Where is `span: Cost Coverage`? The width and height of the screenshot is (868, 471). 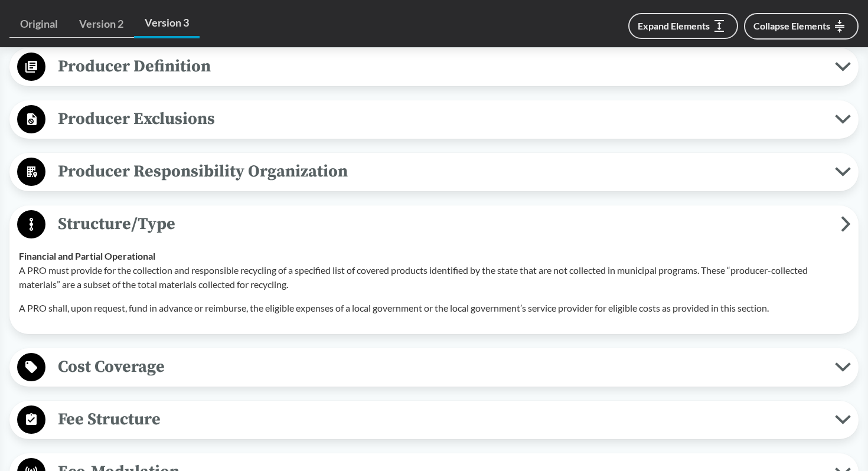
span: Cost Coverage is located at coordinates (440, 367).